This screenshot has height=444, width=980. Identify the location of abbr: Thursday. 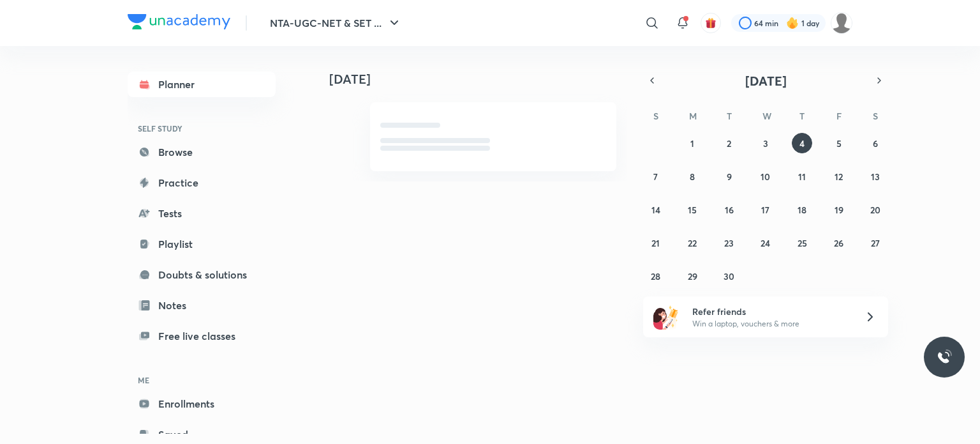
(802, 115).